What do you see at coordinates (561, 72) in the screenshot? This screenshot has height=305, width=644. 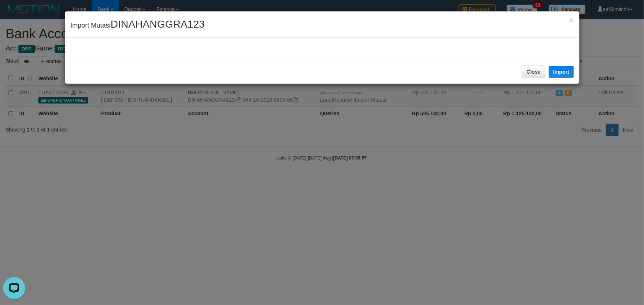 I see `button: Import` at bounding box center [561, 72].